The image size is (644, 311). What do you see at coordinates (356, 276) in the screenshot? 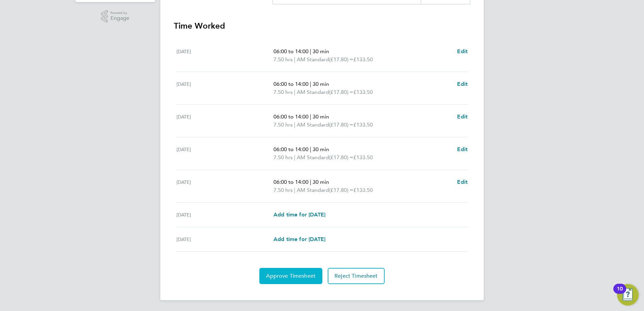
I see `span: Reject Timesheet` at bounding box center [356, 276].